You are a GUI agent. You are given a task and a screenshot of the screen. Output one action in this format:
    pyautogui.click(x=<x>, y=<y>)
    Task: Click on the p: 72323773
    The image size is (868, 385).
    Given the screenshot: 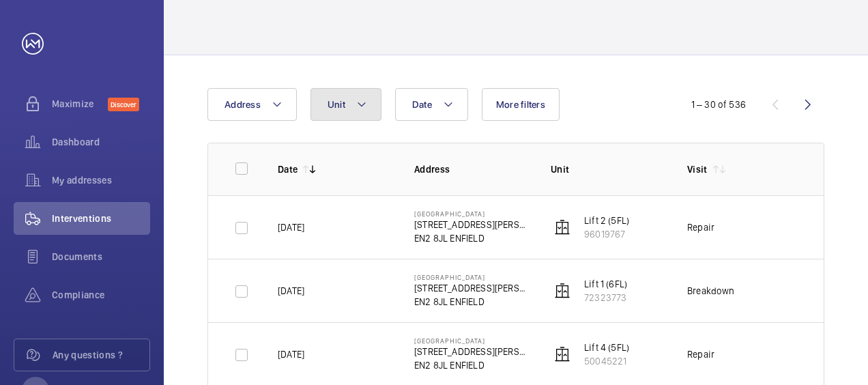 What is the action you would take?
    pyautogui.click(x=605, y=298)
    